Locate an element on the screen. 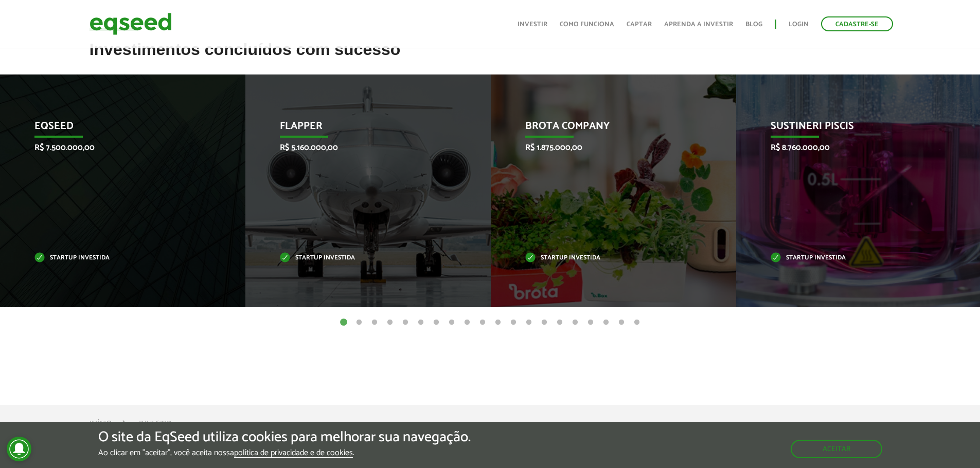 This screenshot has height=468, width=980. button: 5 of 20 is located at coordinates (405, 323).